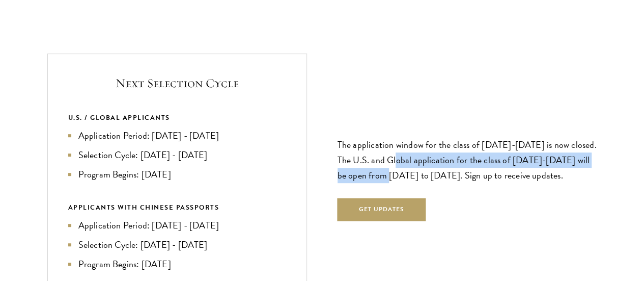 The height and width of the screenshot is (281, 644). I want to click on div: U.S. / GLOBAL APPLICANTS, so click(177, 118).